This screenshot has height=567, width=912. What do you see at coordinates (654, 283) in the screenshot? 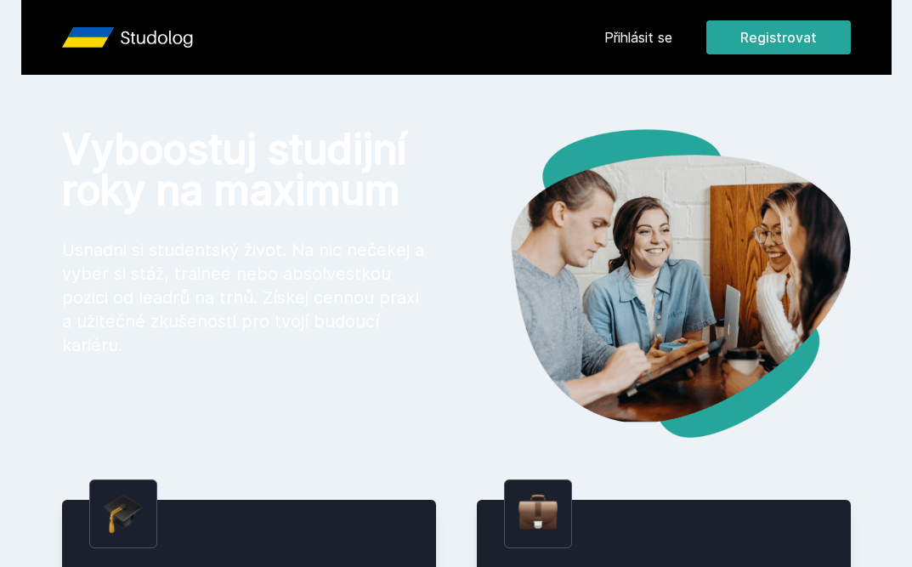
I see `img: hero.png` at bounding box center [654, 283].